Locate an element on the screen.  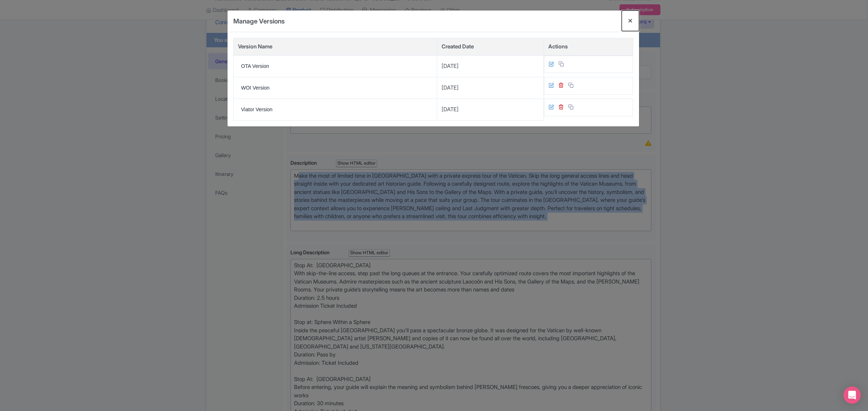
th: Actions is located at coordinates (588, 47).